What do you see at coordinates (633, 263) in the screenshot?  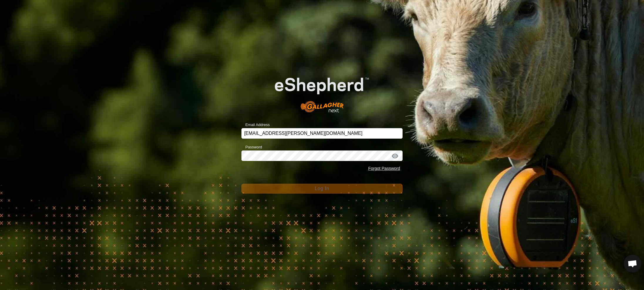 I see `div: Open chat` at bounding box center [633, 263].